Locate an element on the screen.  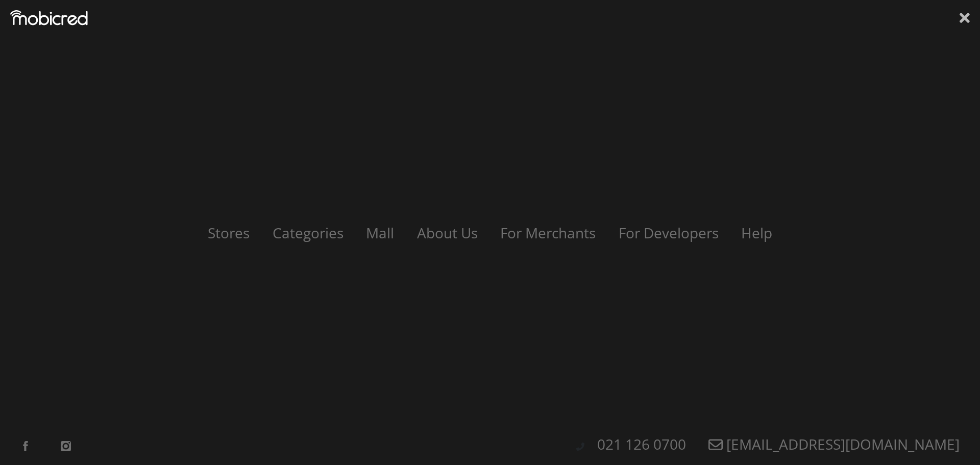
img: Mobicred is located at coordinates (49, 18).